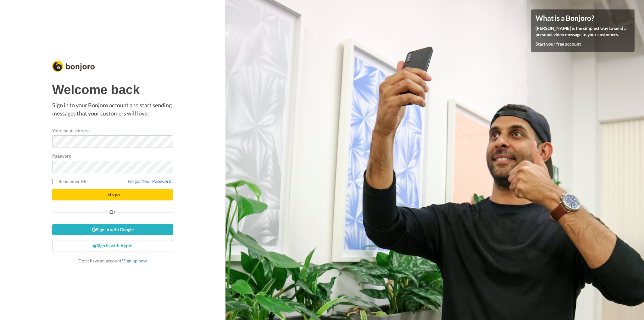  What do you see at coordinates (113, 195) in the screenshot?
I see `button: Let's go` at bounding box center [113, 195].